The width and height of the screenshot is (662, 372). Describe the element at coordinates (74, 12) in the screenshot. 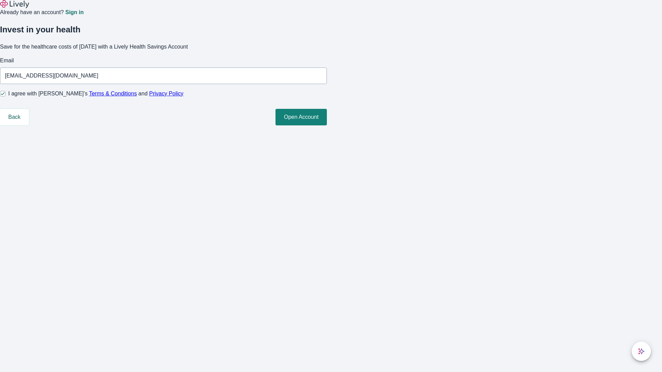

I see `a: Sign in` at that location.